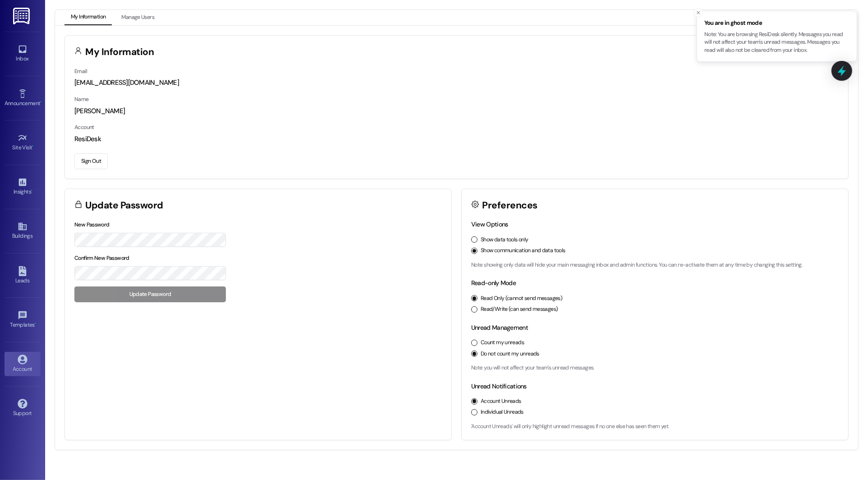  I want to click on label: Email, so click(81, 72).